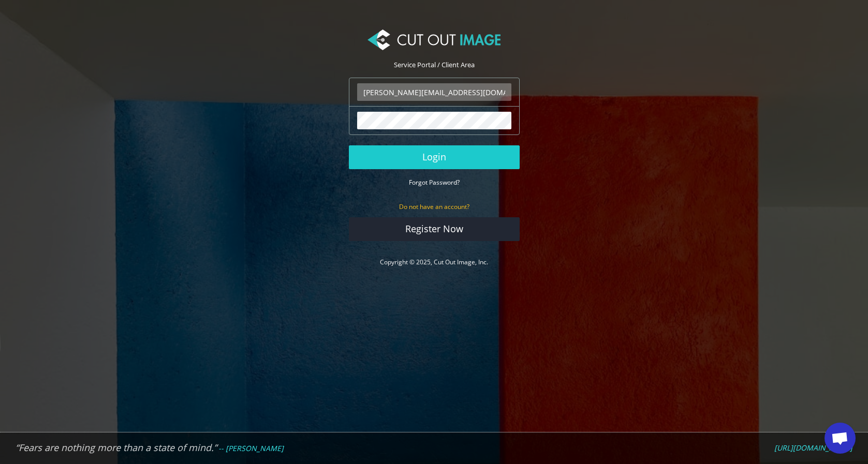 This screenshot has width=868, height=464. I want to click on button: Login, so click(434, 157).